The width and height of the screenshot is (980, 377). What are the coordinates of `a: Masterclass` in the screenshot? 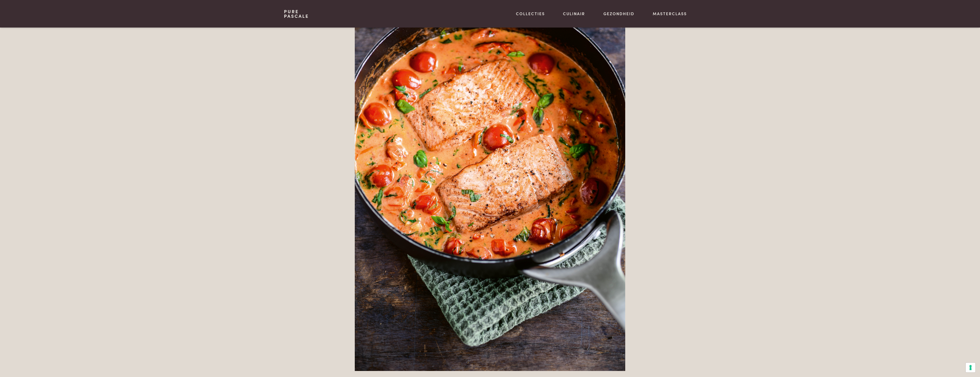 It's located at (670, 14).